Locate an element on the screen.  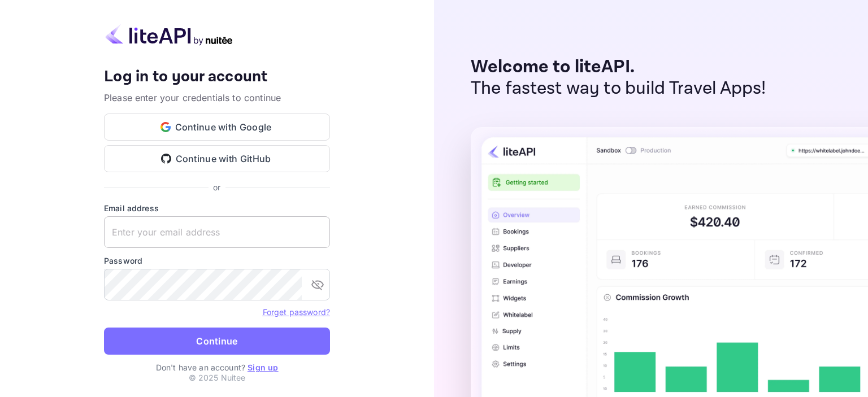
label: Password is located at coordinates (217, 261).